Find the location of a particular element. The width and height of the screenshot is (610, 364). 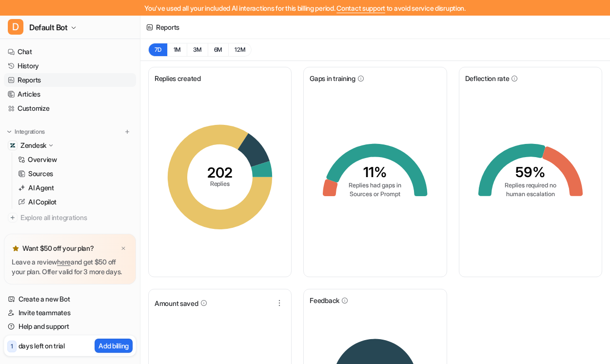

a: Help and support is located at coordinates (70, 326).